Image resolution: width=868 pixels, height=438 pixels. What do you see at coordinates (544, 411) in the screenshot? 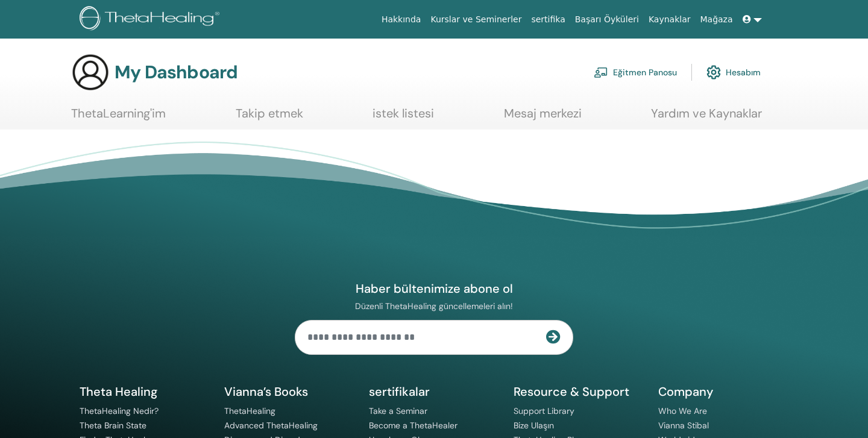
I see `a: Support Library` at bounding box center [544, 411].